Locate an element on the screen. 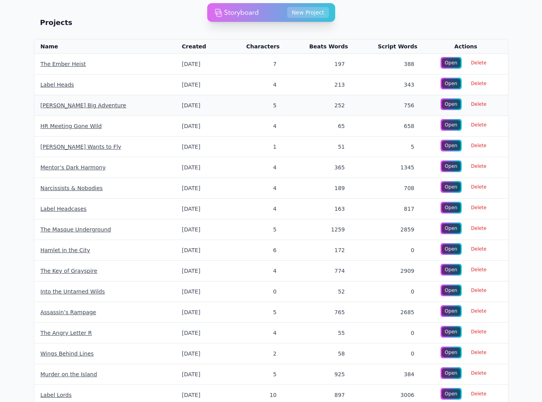 The width and height of the screenshot is (542, 402). td: 1345 is located at coordinates (389, 168).